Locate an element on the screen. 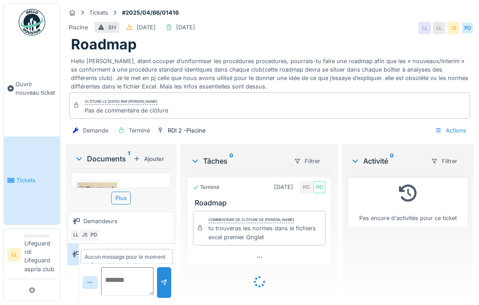  div: Pas encore d'activités pour ce ticket is located at coordinates (408, 201).